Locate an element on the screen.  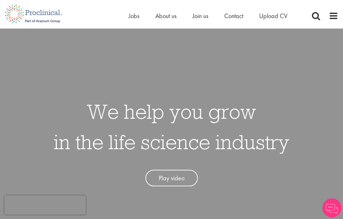
h1: We help you grow in the life science industry is located at coordinates (171, 127).